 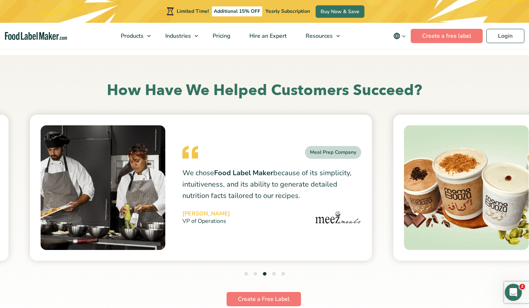 What do you see at coordinates (447, 36) in the screenshot?
I see `a: Create a free label` at bounding box center [447, 36].